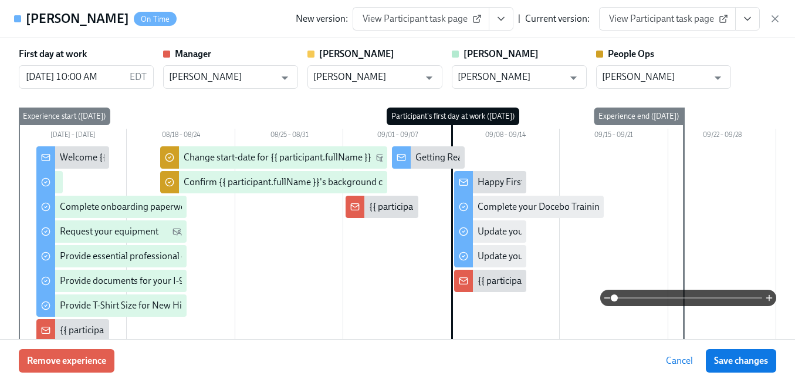  I want to click on div: Update your Linkedin profile, so click(535, 231).